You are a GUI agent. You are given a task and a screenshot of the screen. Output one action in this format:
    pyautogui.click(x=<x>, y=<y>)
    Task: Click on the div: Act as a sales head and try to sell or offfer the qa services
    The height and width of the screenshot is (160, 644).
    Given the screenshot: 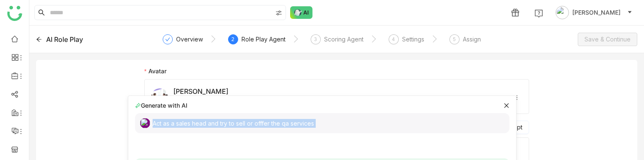 What is the action you would take?
    pyautogui.click(x=233, y=123)
    